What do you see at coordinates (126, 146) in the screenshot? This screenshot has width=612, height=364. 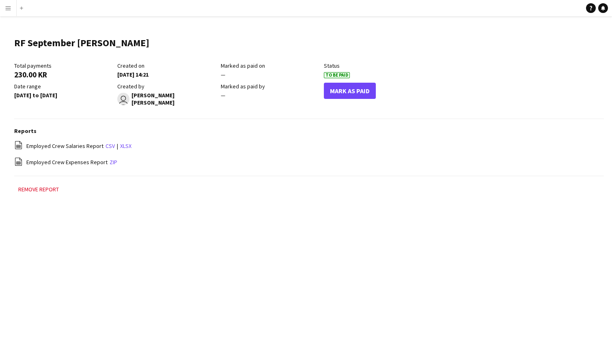 I see `a: xlsx` at bounding box center [126, 146].